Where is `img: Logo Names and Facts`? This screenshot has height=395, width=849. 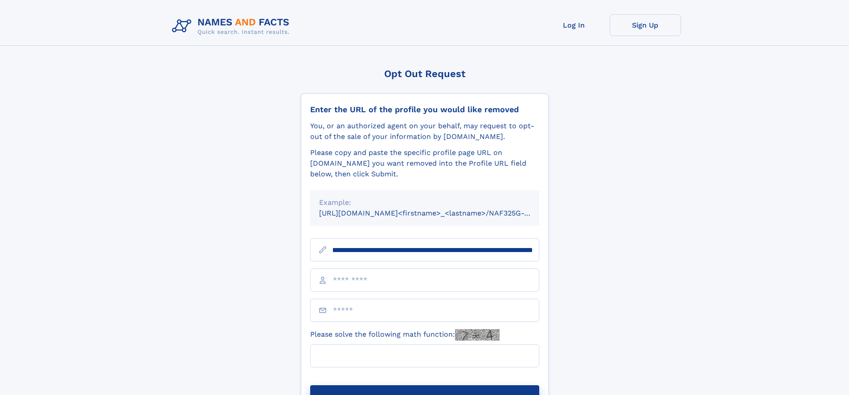 img: Logo Names and Facts is located at coordinates (233, 26).